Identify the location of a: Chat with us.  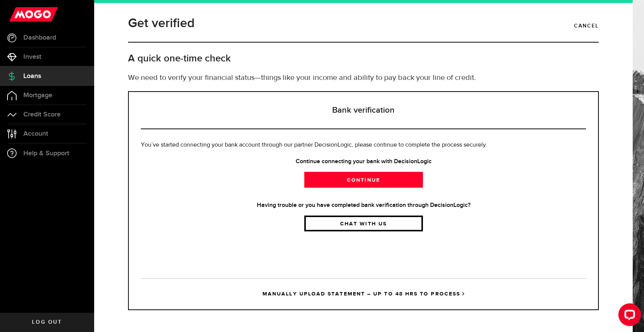
(364, 223).